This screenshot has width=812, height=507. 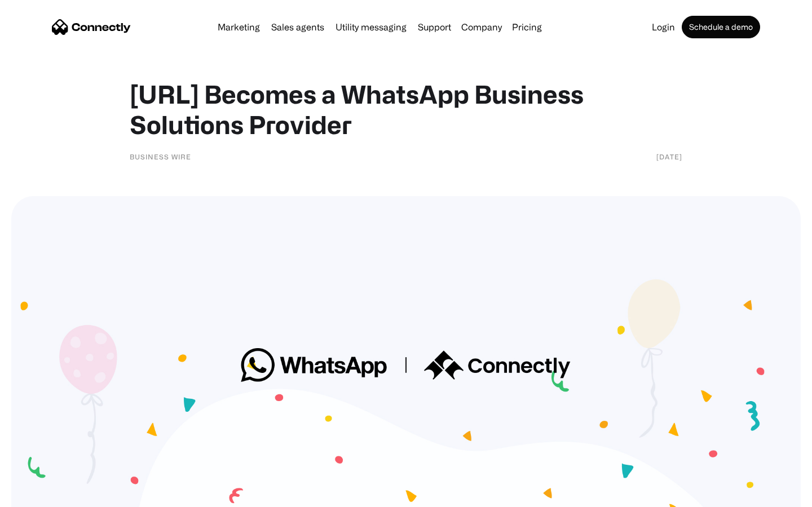 I want to click on a: Schedule a demo, so click(x=721, y=27).